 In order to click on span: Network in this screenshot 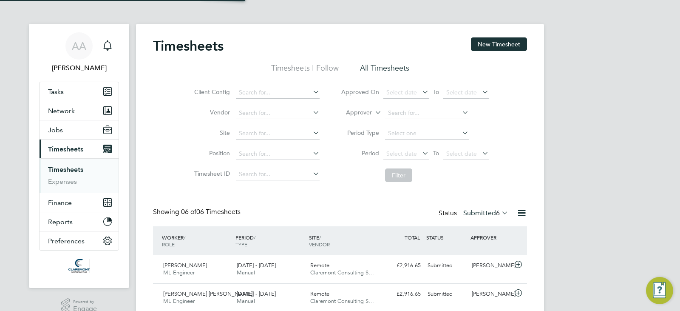, I will do `click(61, 110)`.